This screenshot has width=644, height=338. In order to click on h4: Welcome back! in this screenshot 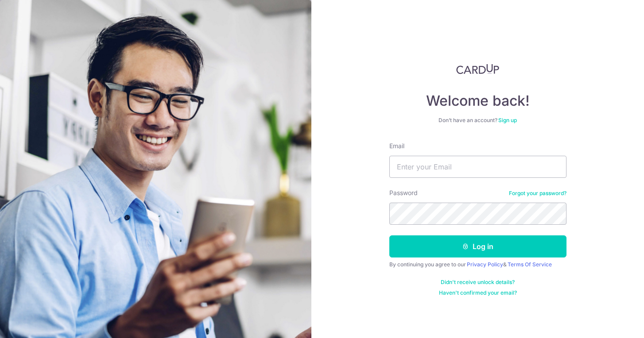, I will do `click(477, 101)`.